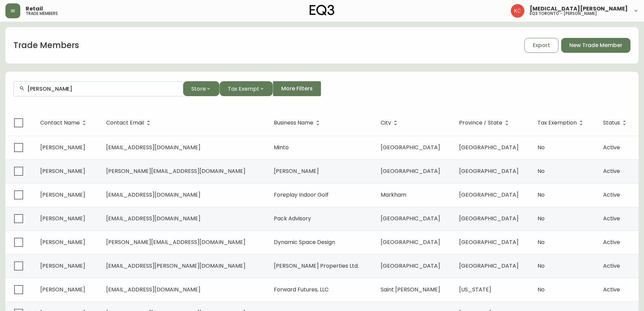 The height and width of the screenshot is (311, 644). Describe the element at coordinates (301, 194) in the screenshot. I see `span: Foreplay Indoor Golf` at that location.